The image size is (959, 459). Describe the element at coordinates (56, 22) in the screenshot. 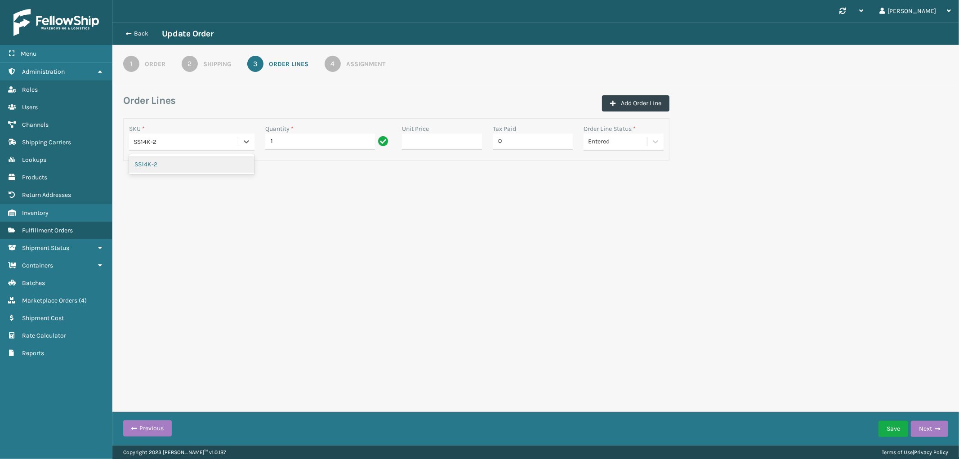

I see `img: logo` at that location.